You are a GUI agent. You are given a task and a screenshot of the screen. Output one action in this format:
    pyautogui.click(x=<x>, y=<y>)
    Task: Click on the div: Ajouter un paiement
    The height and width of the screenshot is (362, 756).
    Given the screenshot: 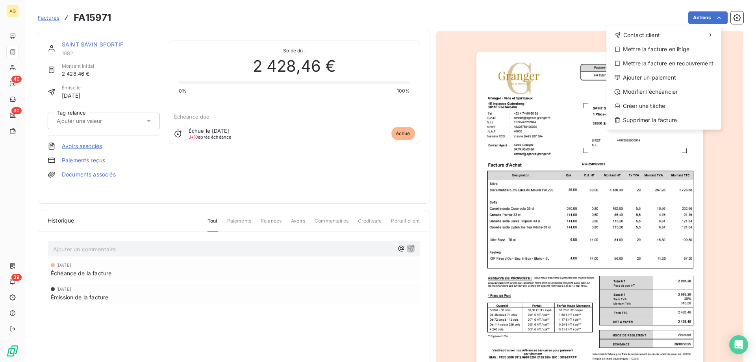 What is the action you would take?
    pyautogui.click(x=664, y=78)
    